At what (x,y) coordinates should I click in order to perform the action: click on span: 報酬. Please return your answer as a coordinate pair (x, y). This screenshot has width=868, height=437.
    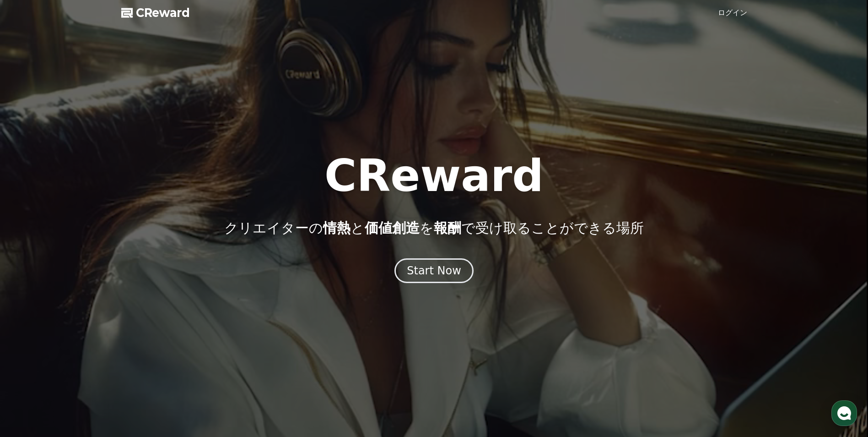
    Looking at the image, I should click on (447, 227).